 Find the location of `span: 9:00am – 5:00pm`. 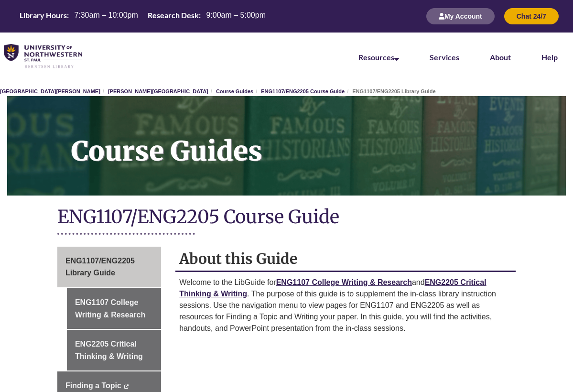

span: 9:00am – 5:00pm is located at coordinates (236, 15).